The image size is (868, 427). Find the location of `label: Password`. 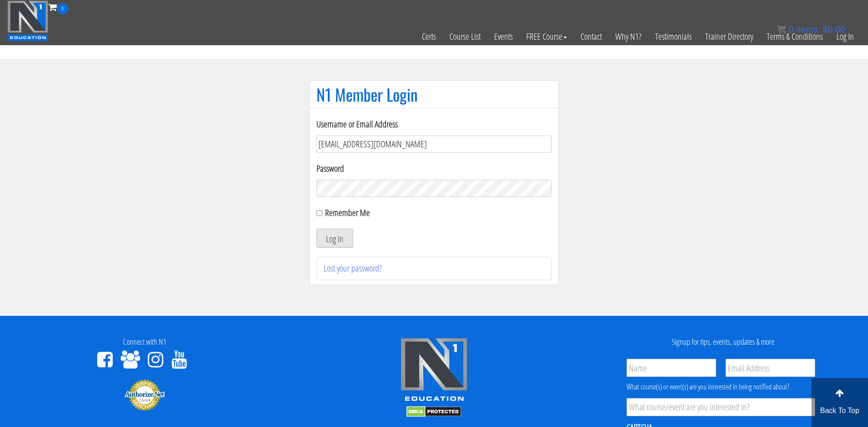

label: Password is located at coordinates (434, 169).